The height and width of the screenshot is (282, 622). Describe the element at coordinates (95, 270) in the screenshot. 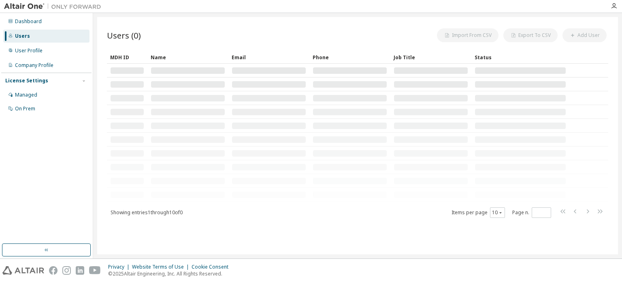

I see `img: youtube.svg` at that location.